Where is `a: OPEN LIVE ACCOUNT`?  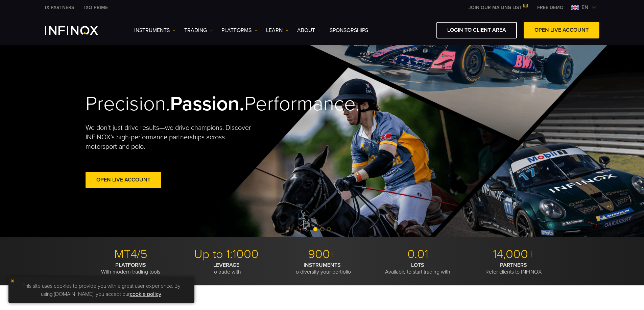 a: OPEN LIVE ACCOUNT is located at coordinates (561, 30).